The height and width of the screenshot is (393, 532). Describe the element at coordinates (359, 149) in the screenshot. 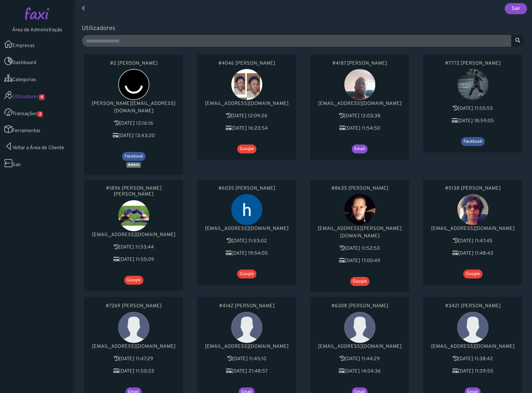

I see `span: Email` at that location.